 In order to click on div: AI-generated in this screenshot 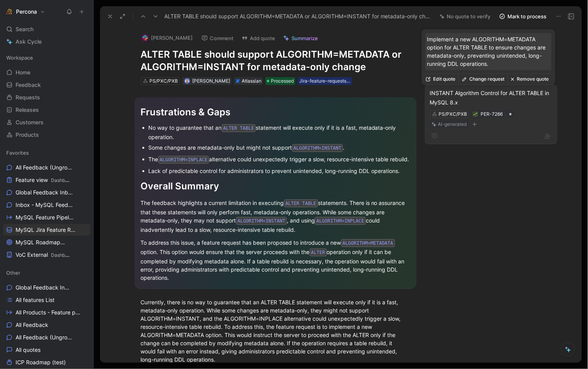, I will do `click(453, 125)`.